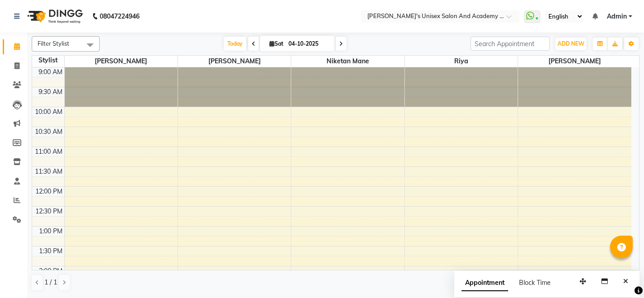  Describe the element at coordinates (50, 92) in the screenshot. I see `div: 9:30 AM` at that location.